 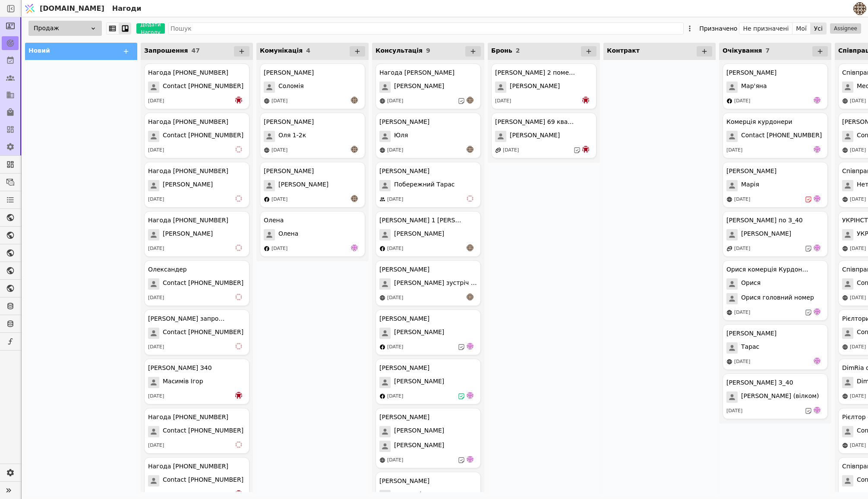 What do you see at coordinates (586, 149) in the screenshot?
I see `img: bo` at bounding box center [586, 149].